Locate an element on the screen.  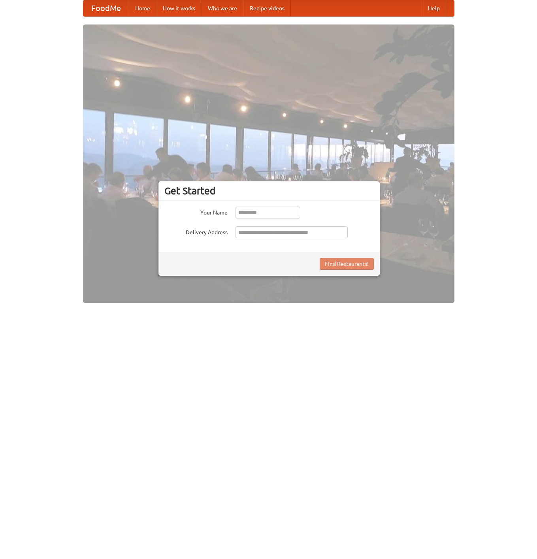
a: How it works is located at coordinates (179, 8).